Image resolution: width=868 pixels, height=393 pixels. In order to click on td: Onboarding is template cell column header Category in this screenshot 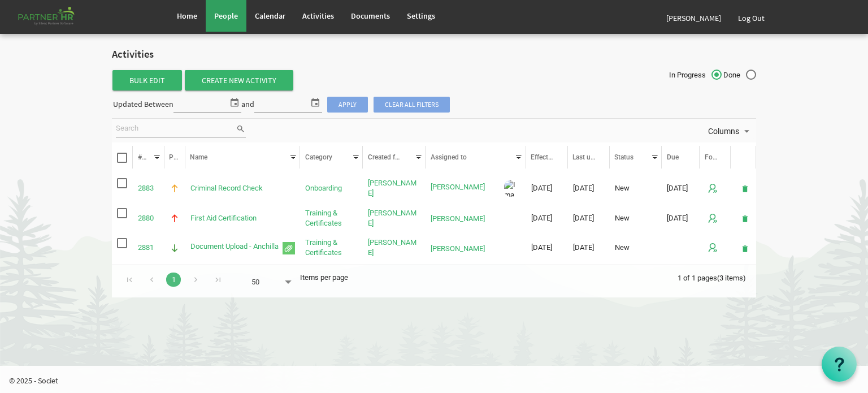, I will do `click(331, 188)`.